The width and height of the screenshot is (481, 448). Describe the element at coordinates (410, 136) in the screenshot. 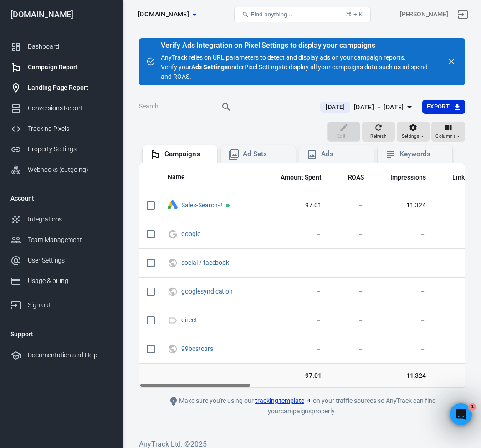

I see `span: Settings` at that location.